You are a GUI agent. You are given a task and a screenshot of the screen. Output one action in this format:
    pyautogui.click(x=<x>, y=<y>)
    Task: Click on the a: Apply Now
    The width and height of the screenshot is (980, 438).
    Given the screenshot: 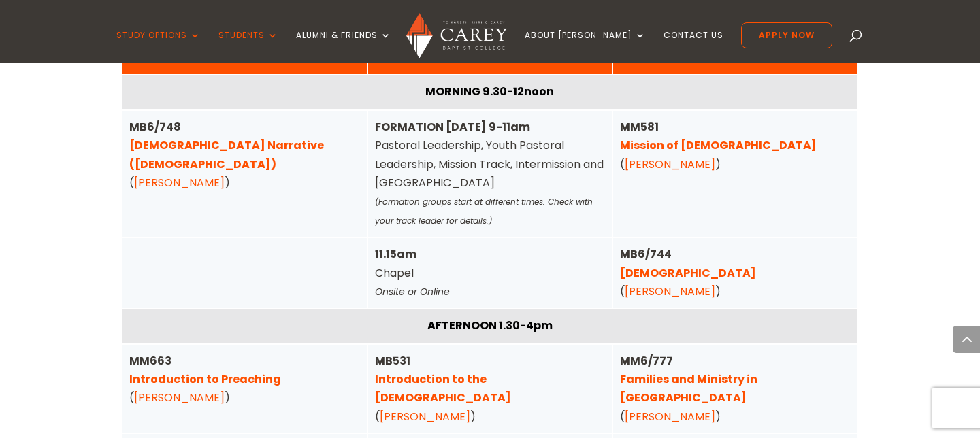 What is the action you would take?
    pyautogui.click(x=787, y=35)
    